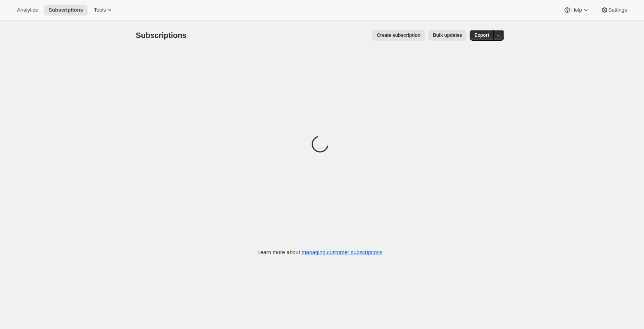 This screenshot has height=329, width=644. Describe the element at coordinates (320, 252) in the screenshot. I see `p: Learn more about` at that location.